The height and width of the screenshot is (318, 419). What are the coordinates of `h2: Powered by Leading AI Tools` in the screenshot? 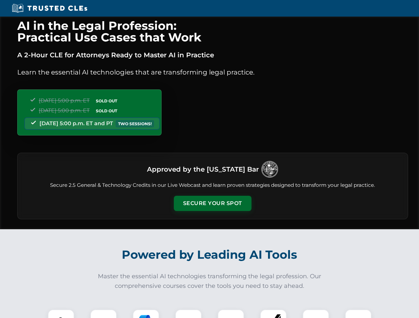 It's located at (209, 255).